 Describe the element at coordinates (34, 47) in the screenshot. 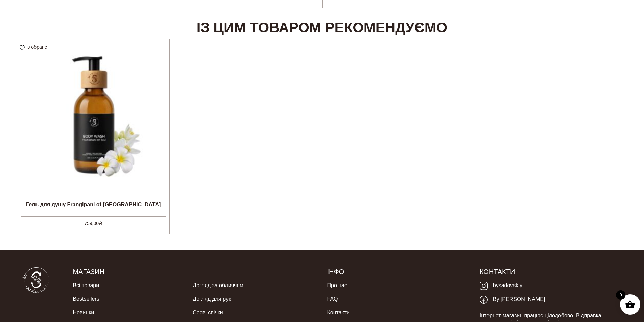

I see `a: в обране` at that location.